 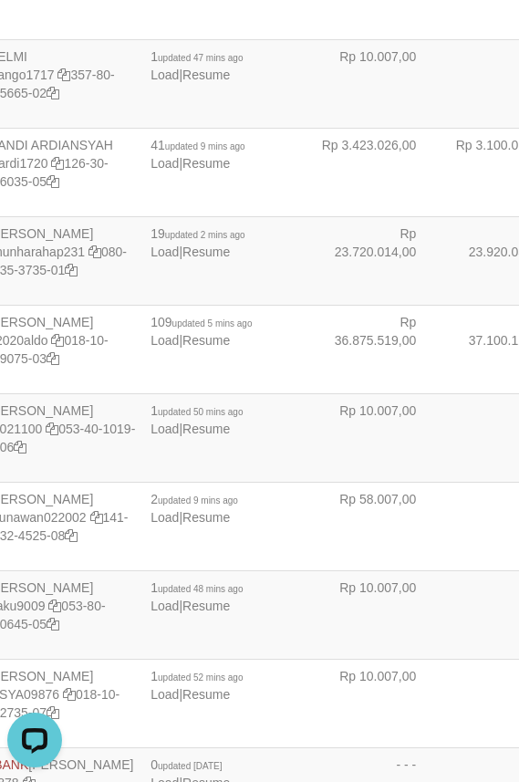 I want to click on td: Rp 36.875.519,00, so click(x=376, y=350).